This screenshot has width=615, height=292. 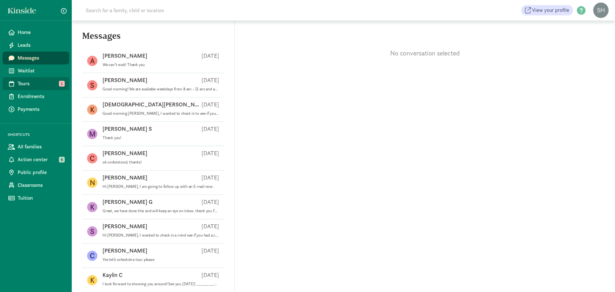 I want to click on span: 1, so click(x=62, y=84).